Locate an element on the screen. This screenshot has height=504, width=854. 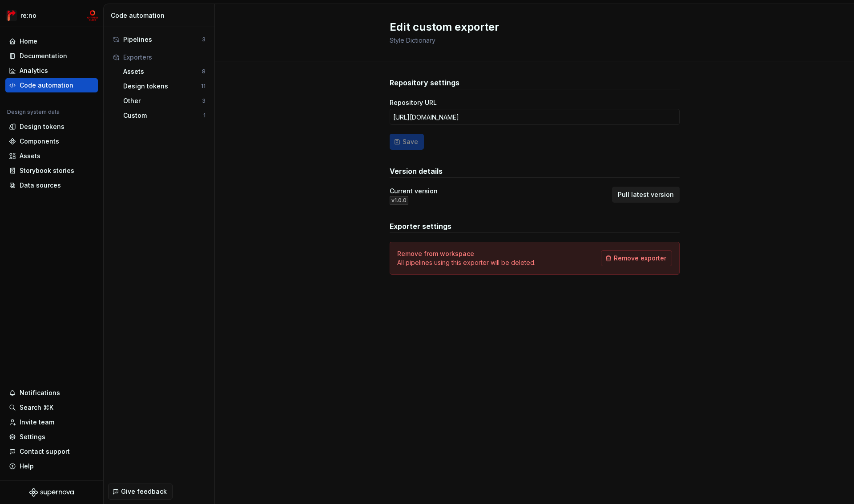
svg: Supernova Logo is located at coordinates (52, 493).